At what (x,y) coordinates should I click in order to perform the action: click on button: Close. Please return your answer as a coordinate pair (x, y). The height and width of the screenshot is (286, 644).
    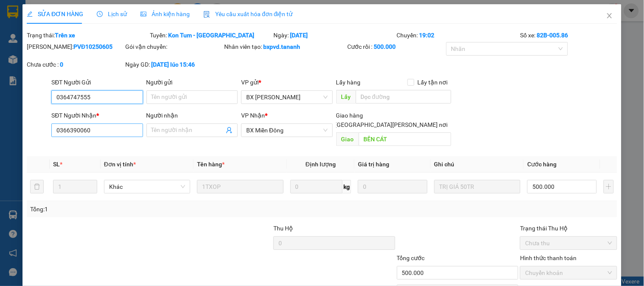
    Looking at the image, I should click on (610, 16).